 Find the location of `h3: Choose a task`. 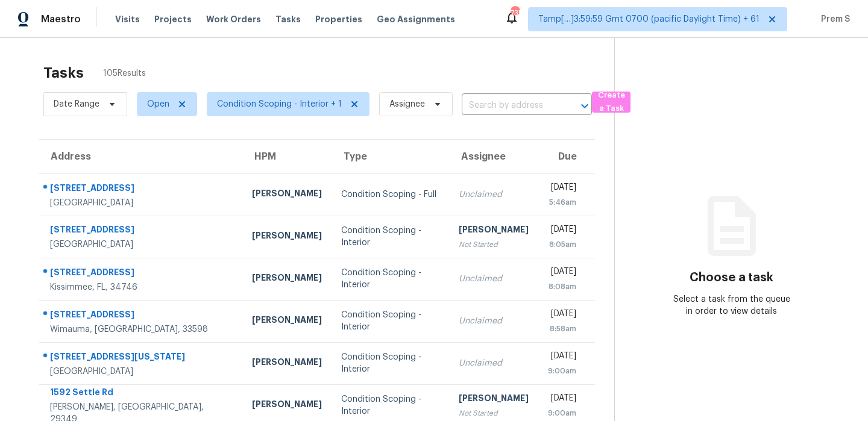

h3: Choose a task is located at coordinates (731, 278).